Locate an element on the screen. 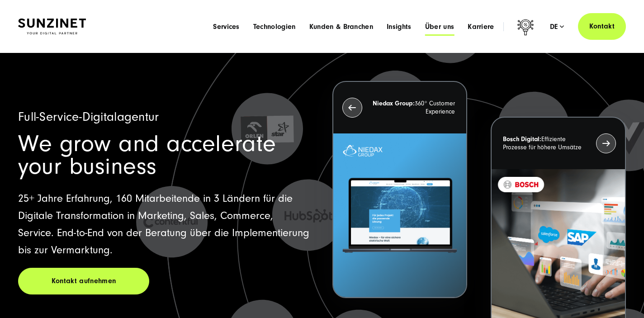  p: 360° Customer Experience is located at coordinates (411, 108).